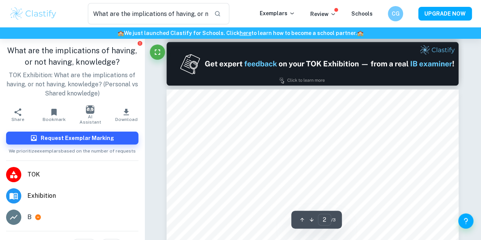  Describe the element at coordinates (77, 138) in the screenshot. I see `h6: Request Exemplar Marking` at that location.